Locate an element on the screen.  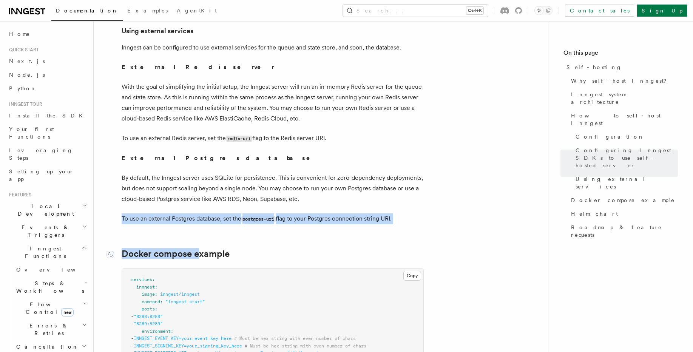
a: Next.js is located at coordinates (47, 61).